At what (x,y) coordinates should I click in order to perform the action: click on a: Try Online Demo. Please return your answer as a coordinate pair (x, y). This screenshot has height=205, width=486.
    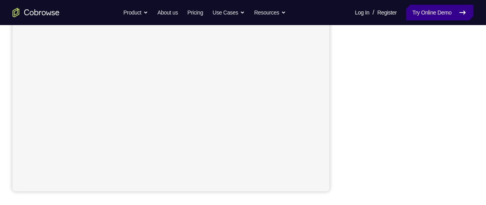
    Looking at the image, I should click on (439, 13).